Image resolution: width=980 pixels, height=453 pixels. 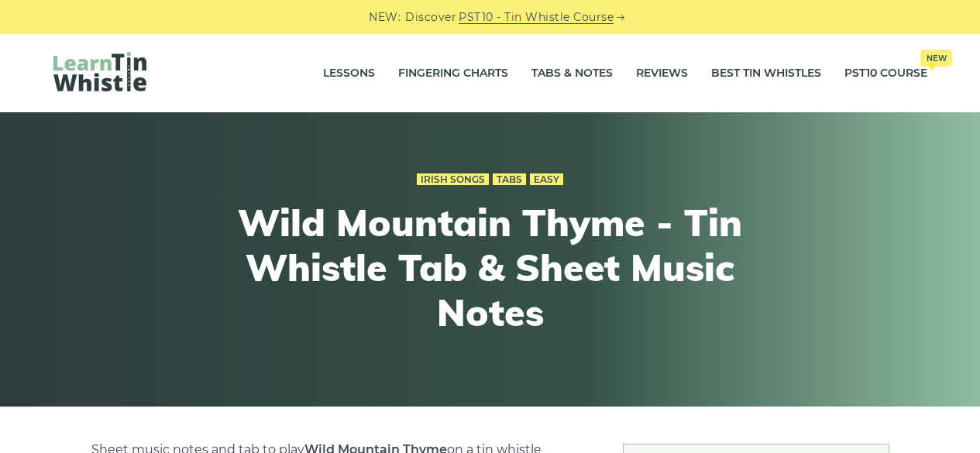 What do you see at coordinates (452, 179) in the screenshot?
I see `a: Irish Songs` at bounding box center [452, 179].